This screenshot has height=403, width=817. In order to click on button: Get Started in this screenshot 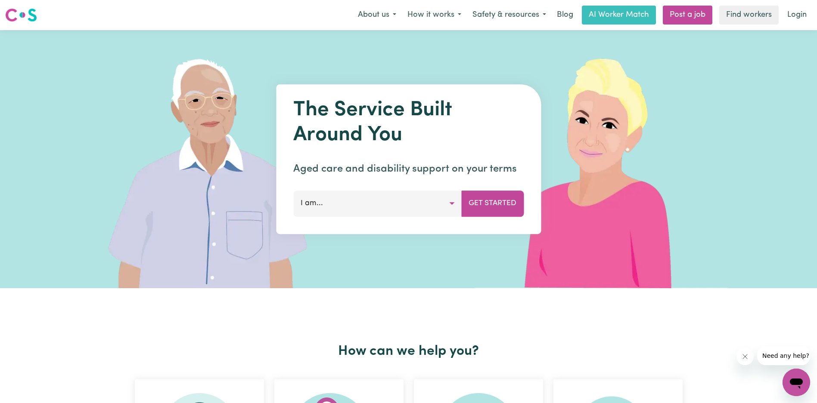, I will do `click(492, 204)`.